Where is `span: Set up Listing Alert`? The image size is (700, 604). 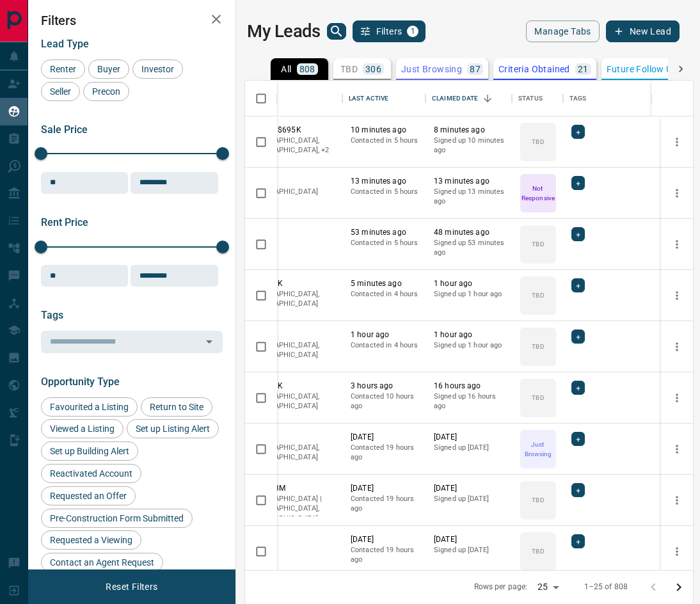
span: Set up Listing Alert is located at coordinates (173, 429).